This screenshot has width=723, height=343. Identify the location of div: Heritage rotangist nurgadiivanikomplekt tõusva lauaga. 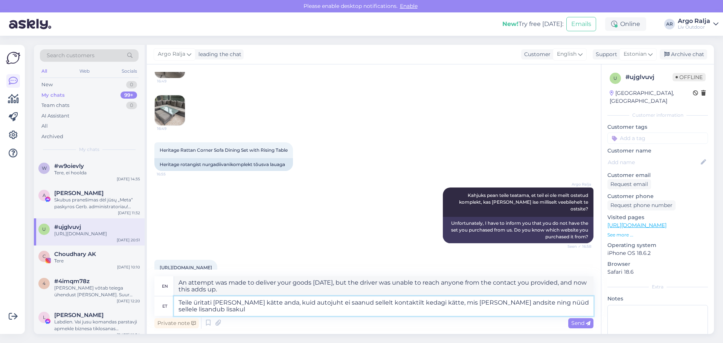
(224, 165).